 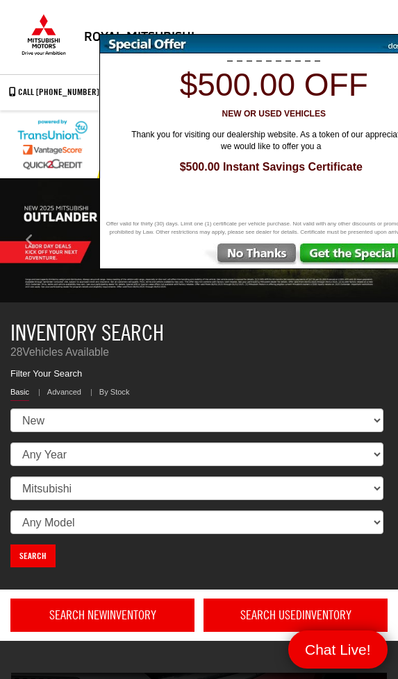 I want to click on img: Mitsubishi, so click(x=44, y=35).